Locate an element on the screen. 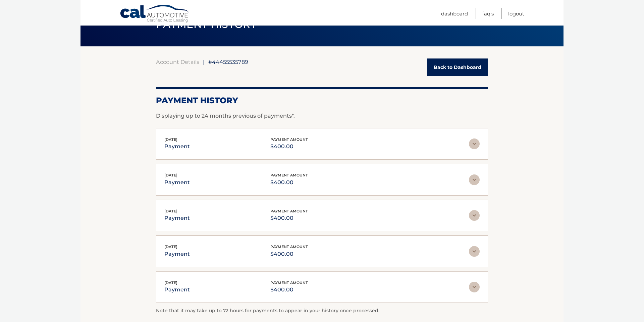  p: Displaying up to 24 months previous of payments*. is located at coordinates (322, 116).